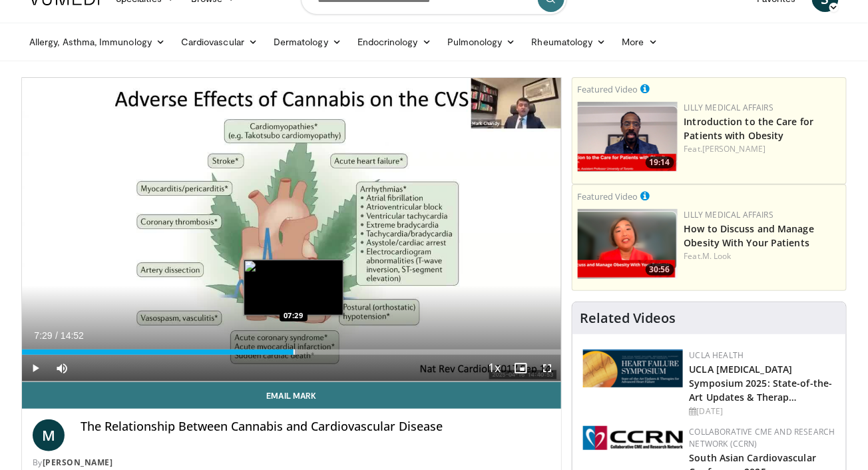  I want to click on a: More, so click(640, 42).